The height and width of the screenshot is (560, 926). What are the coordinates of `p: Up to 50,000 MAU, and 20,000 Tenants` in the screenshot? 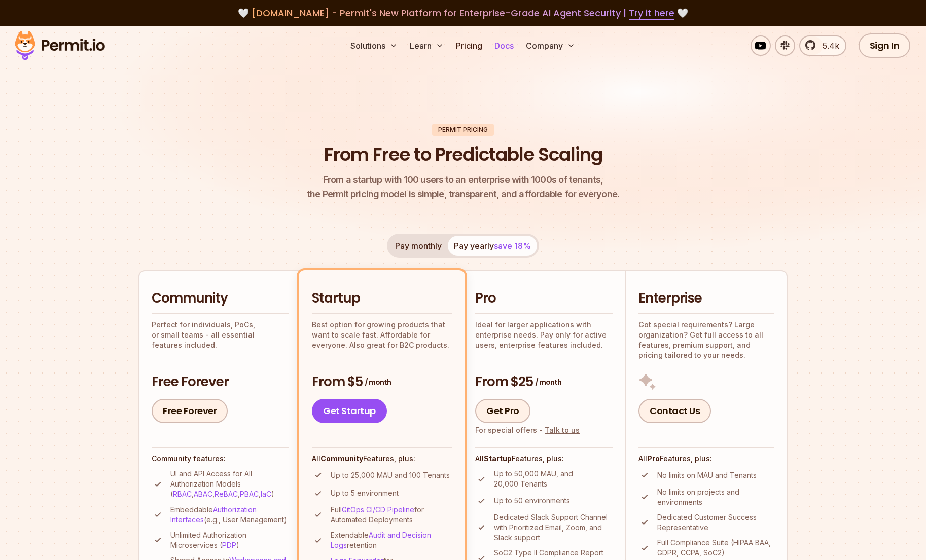 It's located at (554, 479).